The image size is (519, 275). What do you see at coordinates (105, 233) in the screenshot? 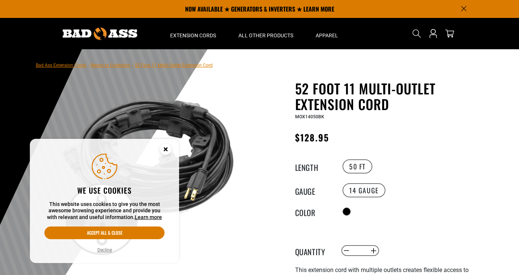
I see `button: Accept all & close` at bounding box center [105, 233].